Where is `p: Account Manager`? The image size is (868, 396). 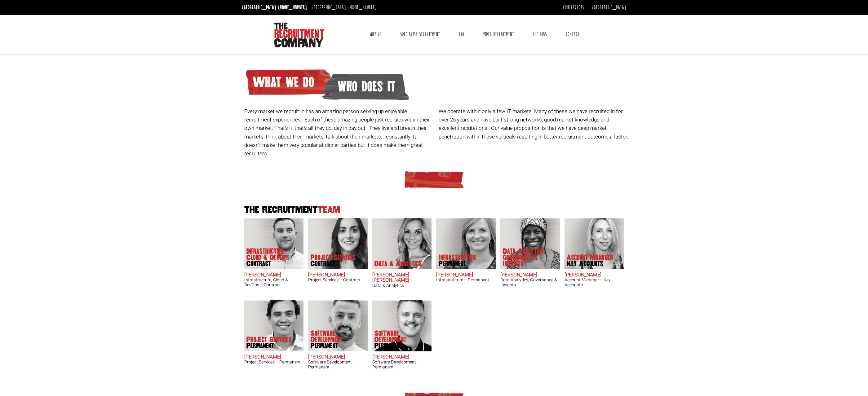 p: Account Manager is located at coordinates (590, 261).